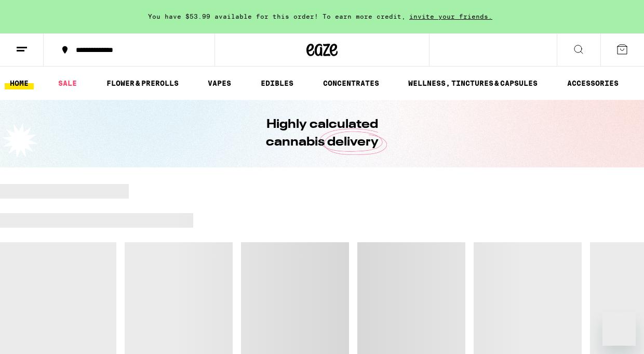 The width and height of the screenshot is (644, 354). What do you see at coordinates (67, 83) in the screenshot?
I see `a: SALE` at bounding box center [67, 83].